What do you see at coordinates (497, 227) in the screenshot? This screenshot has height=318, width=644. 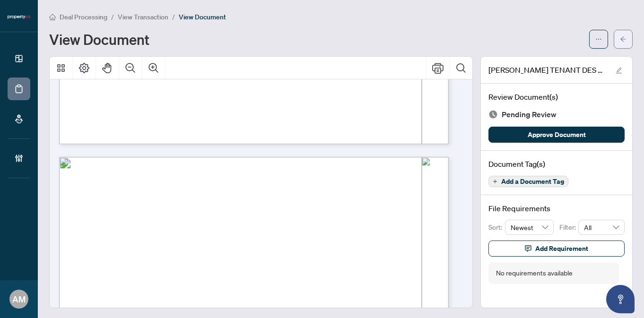 I see `p: Sort:` at bounding box center [497, 227].